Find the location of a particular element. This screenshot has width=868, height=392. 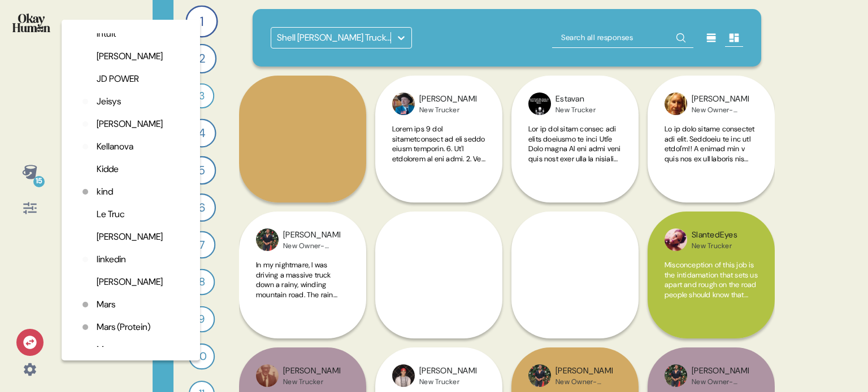

p: Le Truc is located at coordinates (111, 215).